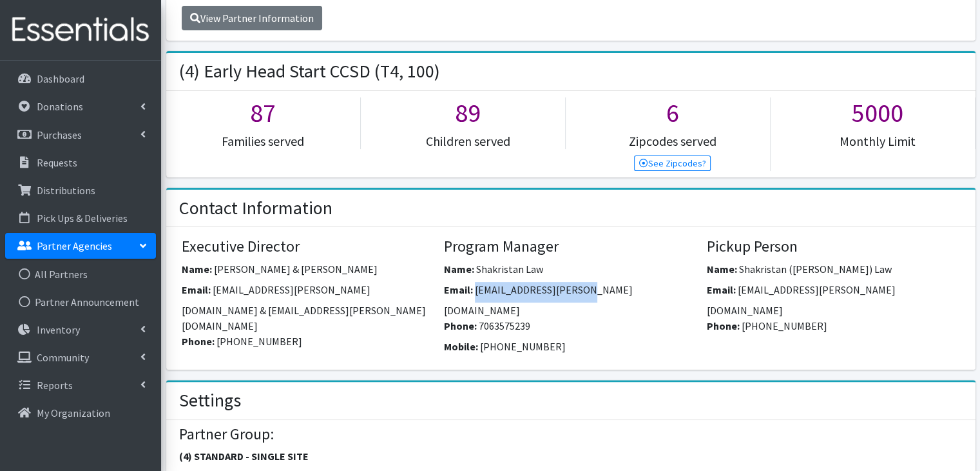 The width and height of the screenshot is (980, 471). What do you see at coordinates (833, 246) in the screenshot?
I see `h4: Pickup Person` at bounding box center [833, 246].